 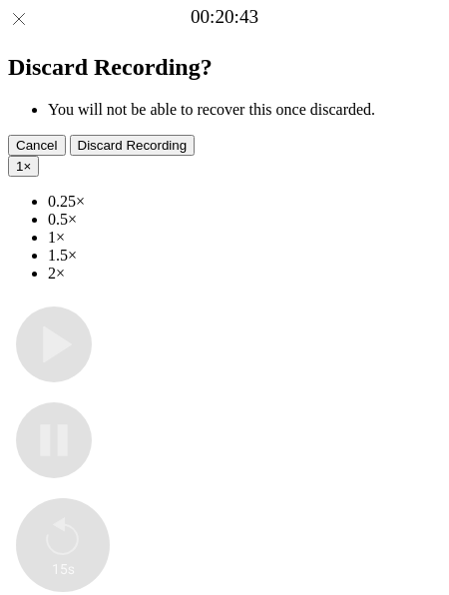 What do you see at coordinates (244, 202) in the screenshot?
I see `li: 0.25×` at bounding box center [244, 202].